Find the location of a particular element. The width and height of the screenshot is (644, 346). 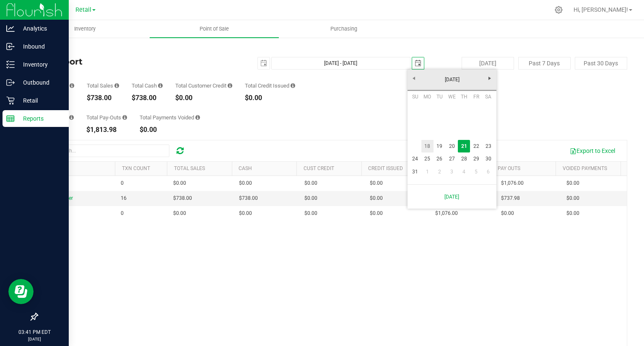

a: Next is located at coordinates (490, 78).